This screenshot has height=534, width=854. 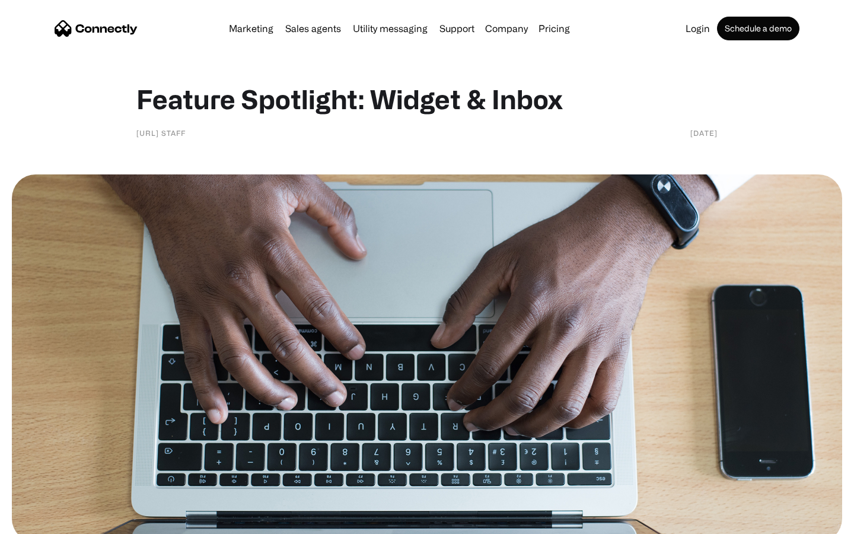 What do you see at coordinates (96, 28) in the screenshot?
I see `a: home` at bounding box center [96, 28].